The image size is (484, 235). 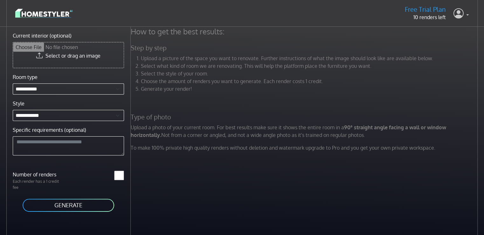 What do you see at coordinates (25, 77) in the screenshot?
I see `label: Room type` at bounding box center [25, 77].